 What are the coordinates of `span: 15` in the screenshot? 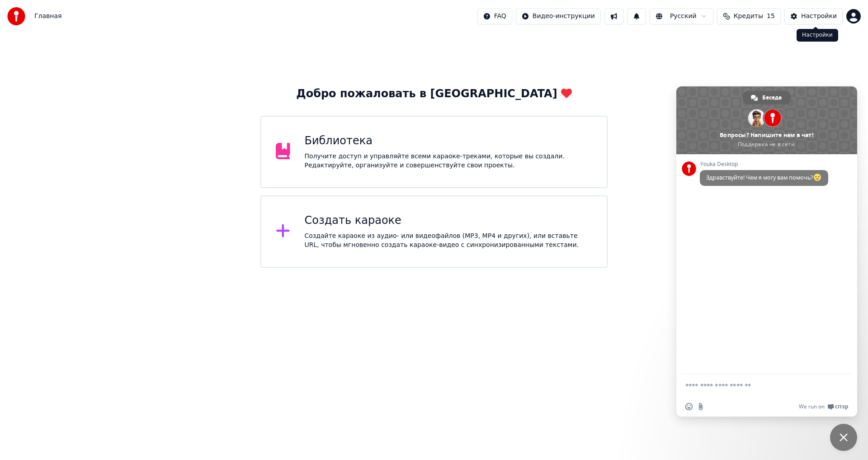 It's located at (771, 16).